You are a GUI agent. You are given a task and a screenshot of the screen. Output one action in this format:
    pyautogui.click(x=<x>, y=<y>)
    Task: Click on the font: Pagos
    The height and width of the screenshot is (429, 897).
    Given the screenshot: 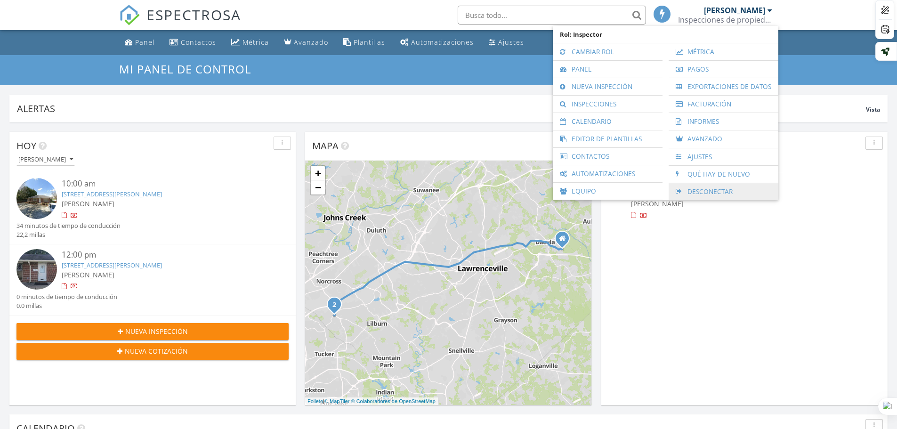 What is the action you would take?
    pyautogui.click(x=698, y=69)
    